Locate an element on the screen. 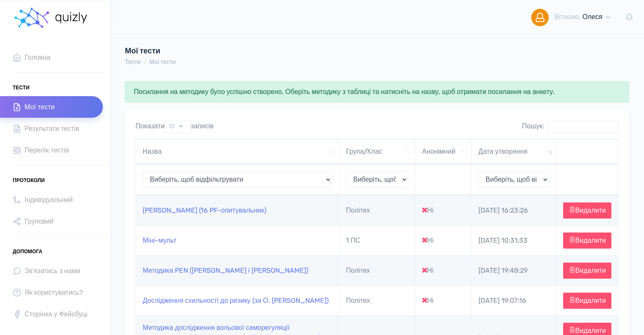 Image resolution: width=644 pixels, height=335 pixels. th: Дата утворення: активувати для сортування стовпців за зростанням is located at coordinates (514, 152).